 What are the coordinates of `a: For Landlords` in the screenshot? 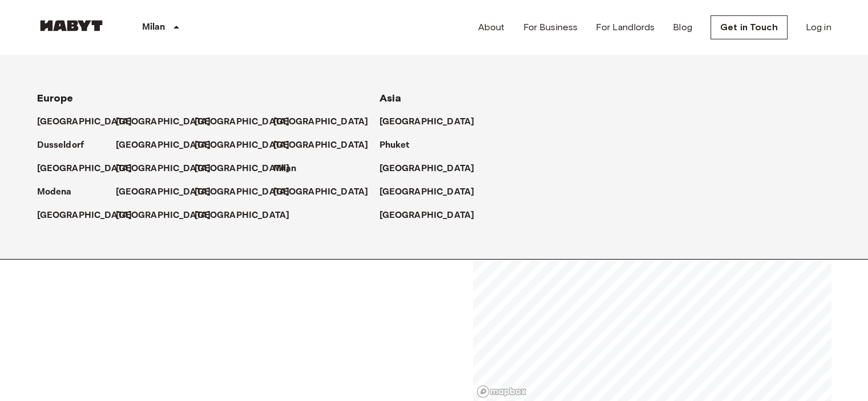 It's located at (625, 27).